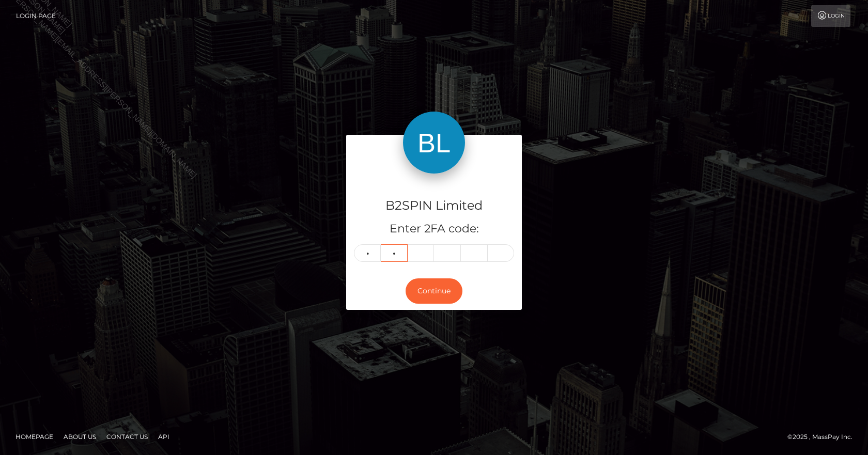 Image resolution: width=868 pixels, height=455 pixels. Describe the element at coordinates (830, 16) in the screenshot. I see `a: Login` at that location.